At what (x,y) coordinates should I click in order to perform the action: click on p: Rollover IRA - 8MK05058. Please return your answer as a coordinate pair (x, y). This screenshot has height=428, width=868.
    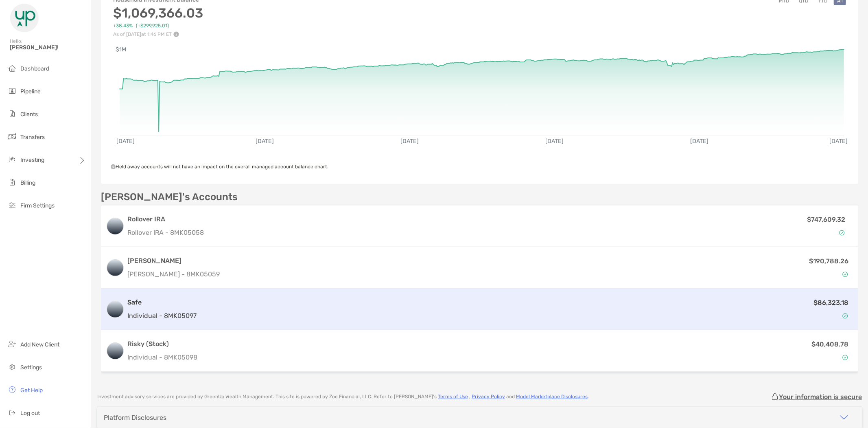
    Looking at the image, I should click on (410, 232).